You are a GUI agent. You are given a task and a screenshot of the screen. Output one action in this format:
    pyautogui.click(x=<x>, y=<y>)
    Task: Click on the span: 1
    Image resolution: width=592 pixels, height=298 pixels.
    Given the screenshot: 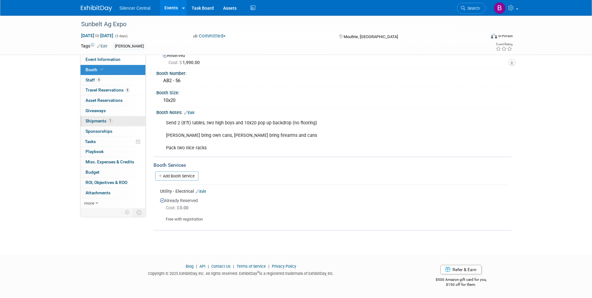 What is the action you would take?
    pyautogui.click(x=110, y=120)
    